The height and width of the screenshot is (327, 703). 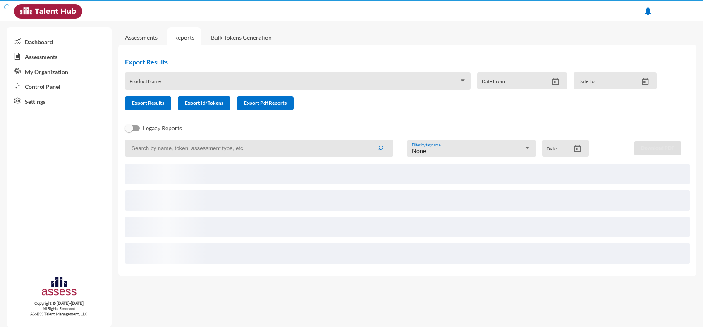 I want to click on img: assesscompany-logo.png, so click(x=59, y=287).